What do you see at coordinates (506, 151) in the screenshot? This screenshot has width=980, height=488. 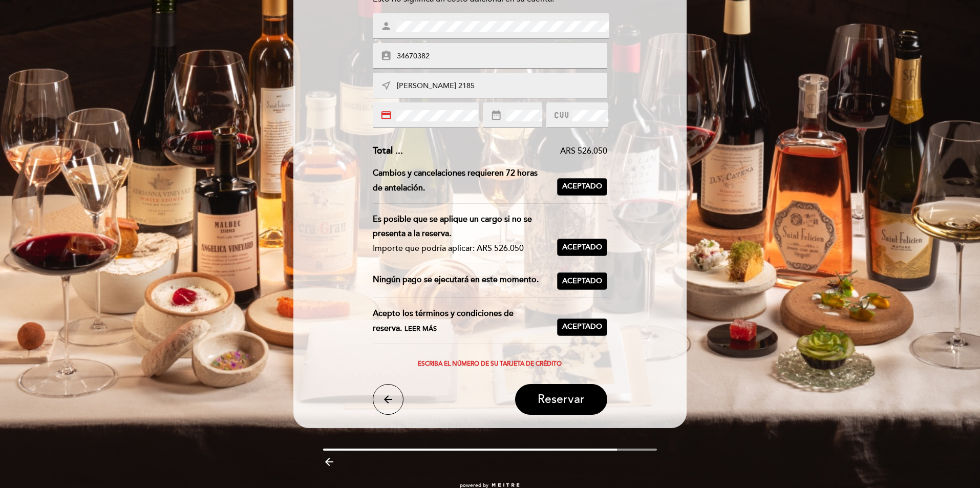 I see `div: ARS 526.050` at bounding box center [506, 151].